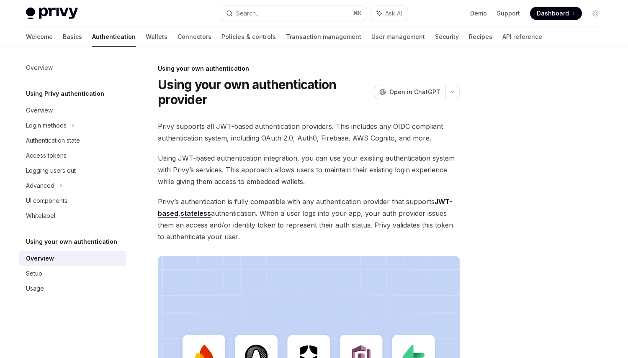 This screenshot has width=628, height=358. Describe the element at coordinates (309, 69) in the screenshot. I see `div: Using your own authentication` at that location.